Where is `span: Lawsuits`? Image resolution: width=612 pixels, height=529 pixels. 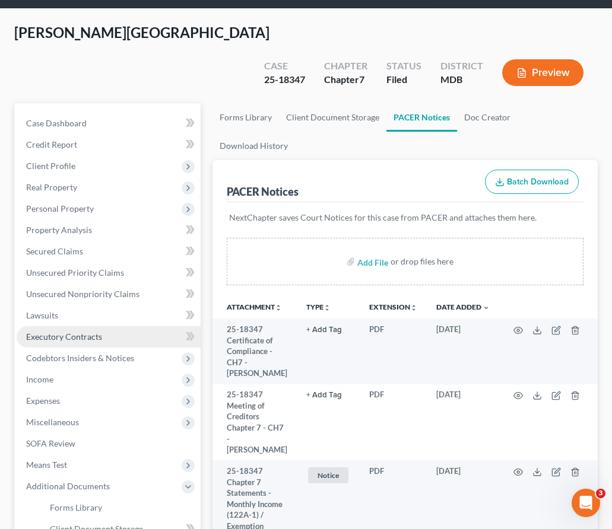 span: Lawsuits is located at coordinates (42, 315).